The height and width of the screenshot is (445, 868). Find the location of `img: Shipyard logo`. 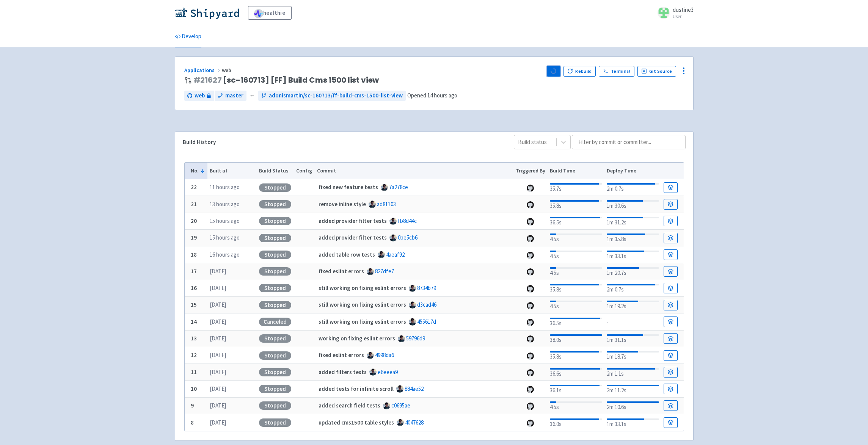

img: Shipyard logo is located at coordinates (207, 13).